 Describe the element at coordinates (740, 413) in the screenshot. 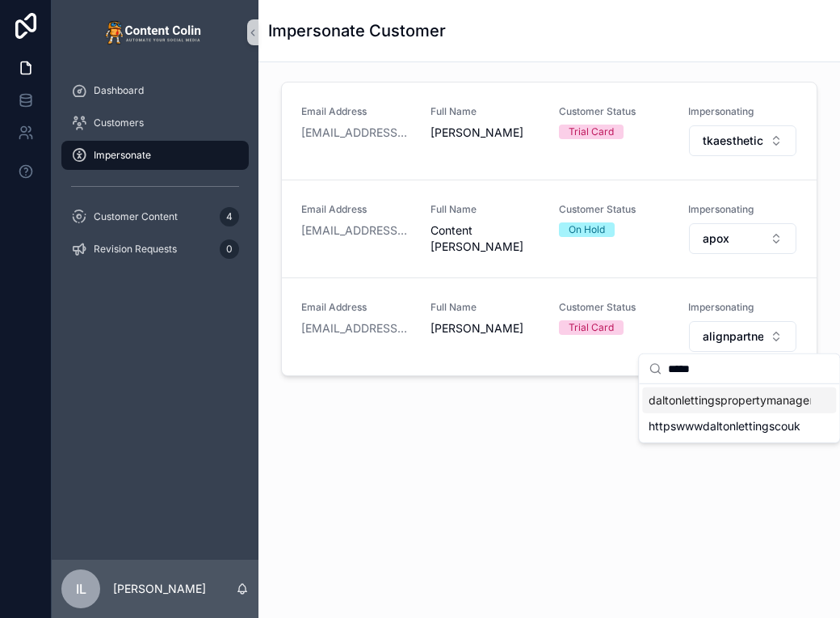

I see `div: Suggestions` at that location.